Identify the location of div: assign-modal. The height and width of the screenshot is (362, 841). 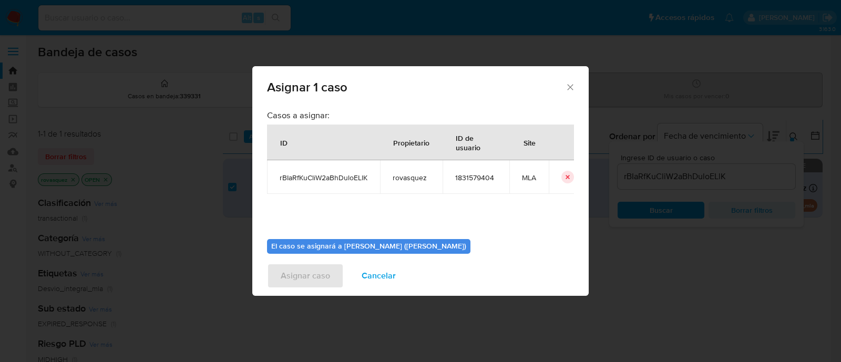
(420, 181).